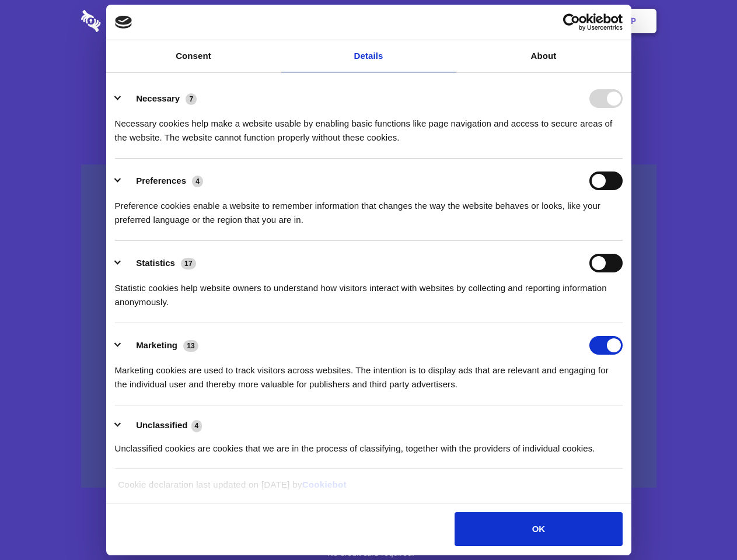  Describe the element at coordinates (369, 326) in the screenshot. I see `a: Wistia video thumbnail` at that location.